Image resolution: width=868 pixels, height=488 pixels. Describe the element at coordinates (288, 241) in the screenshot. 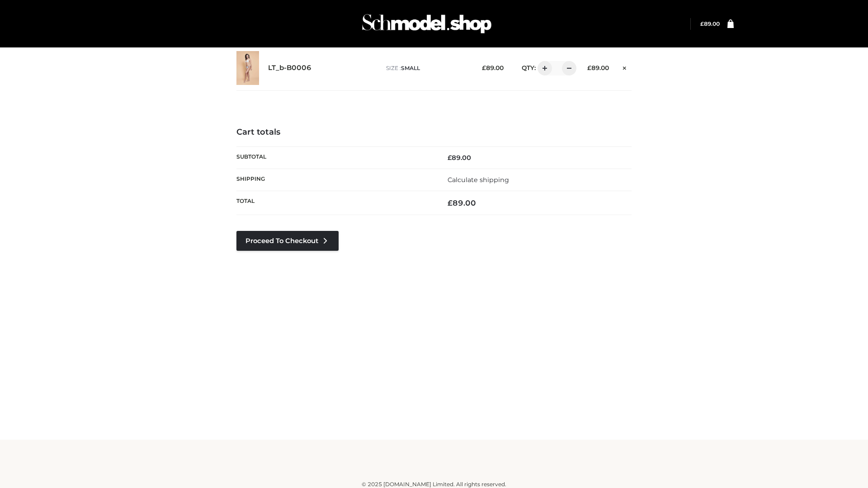

I see `a: Proceed to Checkout` at that location.